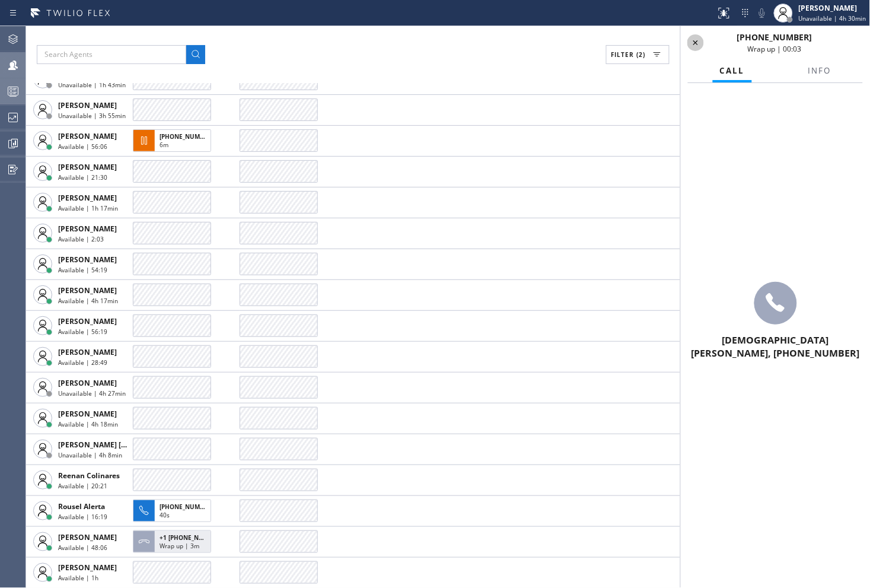  I want to click on span: Available | 56:06, so click(83, 147).